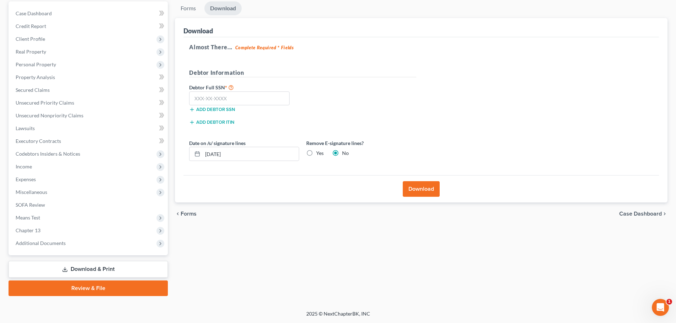  What do you see at coordinates (38, 141) in the screenshot?
I see `span: Executory Contracts` at bounding box center [38, 141].